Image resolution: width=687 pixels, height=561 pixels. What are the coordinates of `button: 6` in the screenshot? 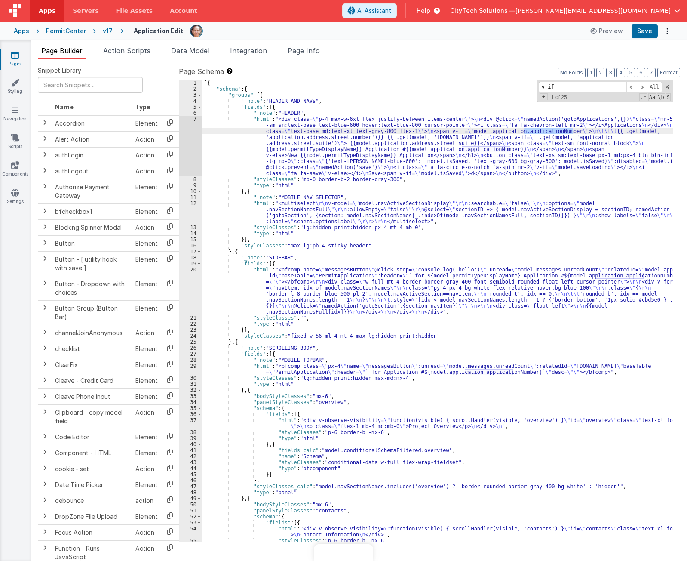 It's located at (641, 73).